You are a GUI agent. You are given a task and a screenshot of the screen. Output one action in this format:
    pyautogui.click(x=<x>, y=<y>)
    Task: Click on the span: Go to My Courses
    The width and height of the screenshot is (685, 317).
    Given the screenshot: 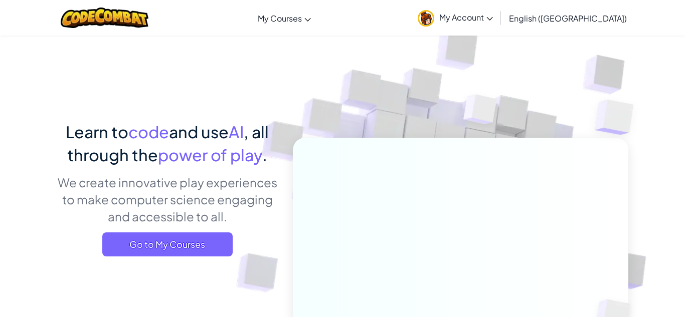 What is the action you would take?
    pyautogui.click(x=167, y=245)
    